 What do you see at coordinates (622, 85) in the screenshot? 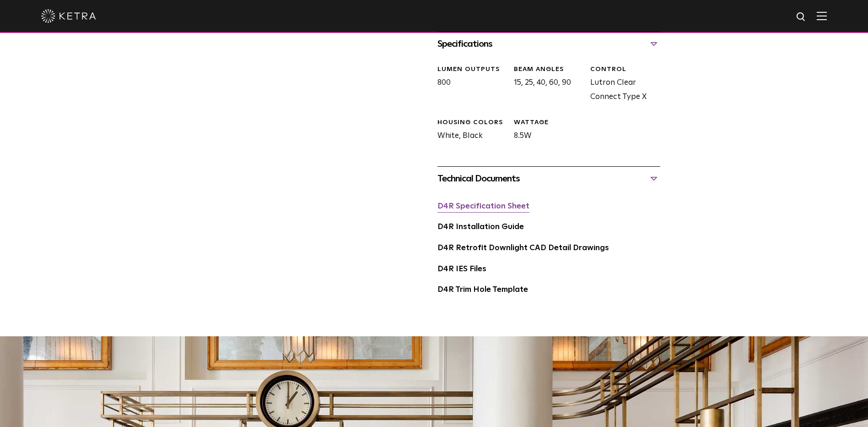
I see `div: Lutron Clear Connect Type X` at bounding box center [622, 85].